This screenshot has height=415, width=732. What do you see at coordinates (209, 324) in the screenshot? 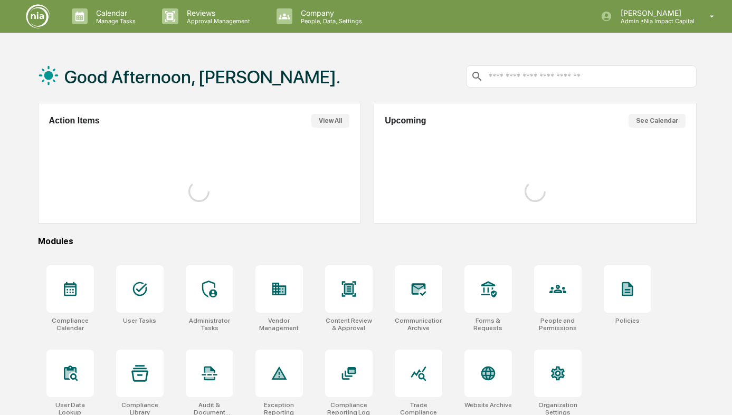
I see `div: Administrator Tasks` at bounding box center [209, 324].